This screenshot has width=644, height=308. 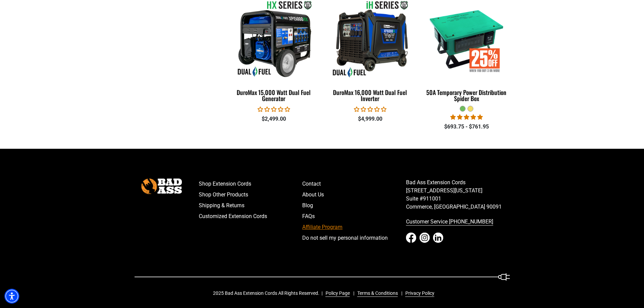 What do you see at coordinates (326, 293) in the screenshot?
I see `div: 2025 Bad Ass Extension Cords All Rights Reserved.` at bounding box center [326, 293].